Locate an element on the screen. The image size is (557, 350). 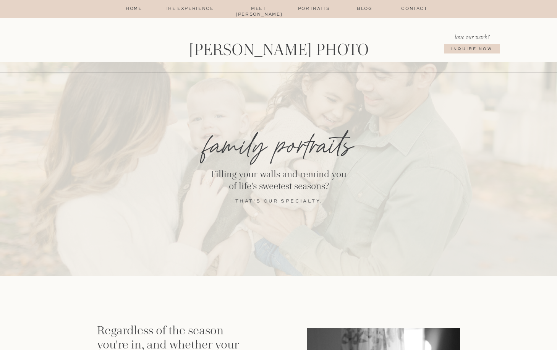
p: home is located at coordinates (134, 9).